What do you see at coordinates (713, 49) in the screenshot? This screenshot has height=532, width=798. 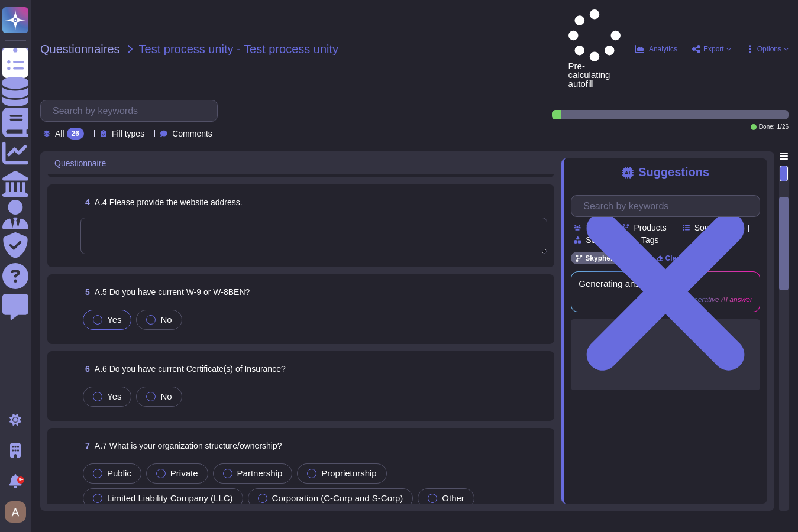 I see `span: Export` at bounding box center [713, 49].